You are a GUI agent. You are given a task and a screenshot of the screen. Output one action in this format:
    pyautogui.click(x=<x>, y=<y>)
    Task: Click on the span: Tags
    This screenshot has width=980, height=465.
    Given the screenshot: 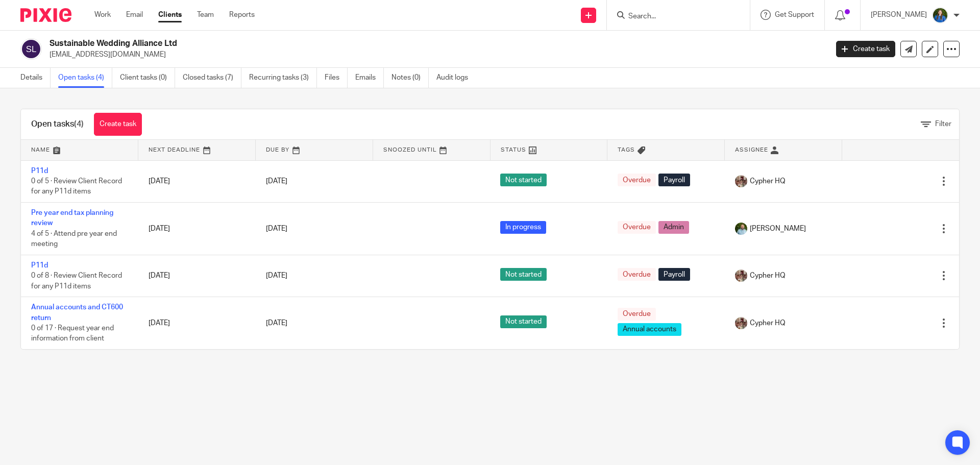 What is the action you would take?
    pyautogui.click(x=627, y=149)
    